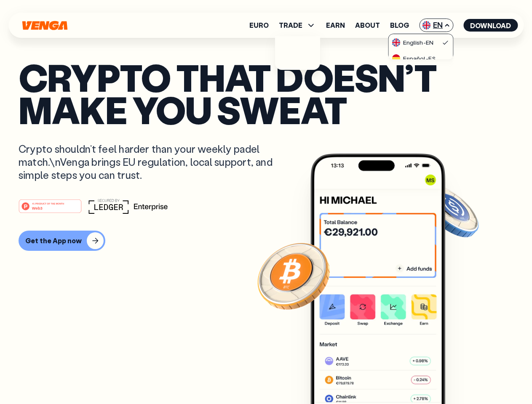 The width and height of the screenshot is (532, 404). I want to click on button: Get the App now, so click(62, 241).